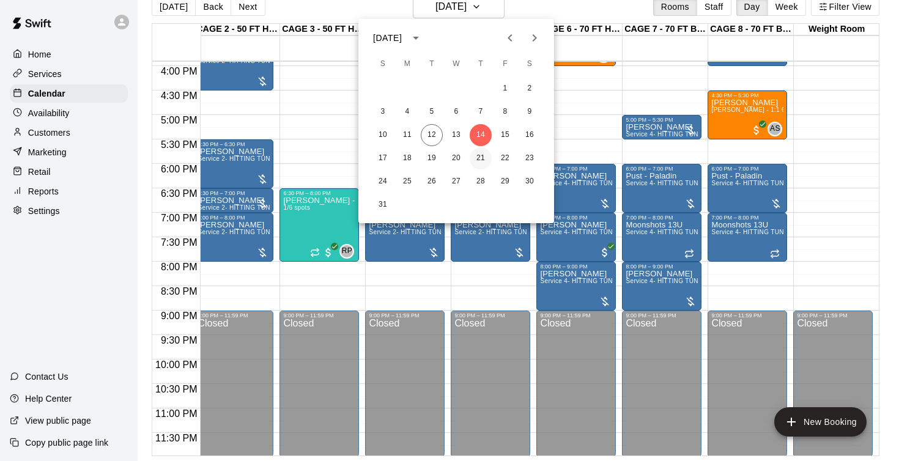 Image resolution: width=899 pixels, height=461 pixels. Describe the element at coordinates (530, 158) in the screenshot. I see `button: 23` at that location.